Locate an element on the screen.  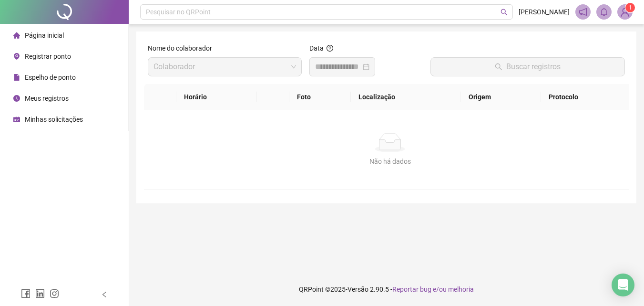
span: environment is located at coordinates (17, 56).